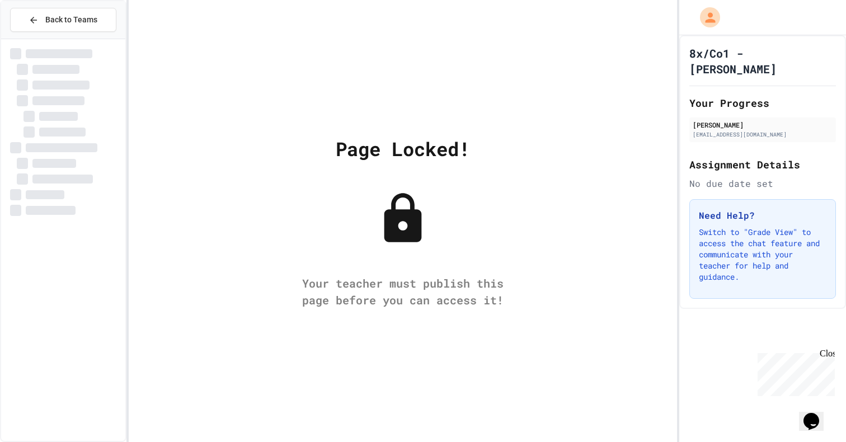 The width and height of the screenshot is (846, 442). Describe the element at coordinates (762, 103) in the screenshot. I see `h2: Your Progress` at that location.